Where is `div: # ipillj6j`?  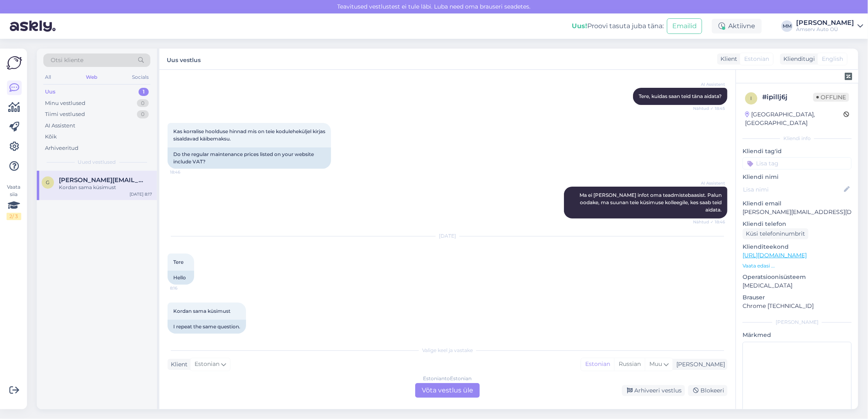
div: # ipillj6j is located at coordinates (788, 98).